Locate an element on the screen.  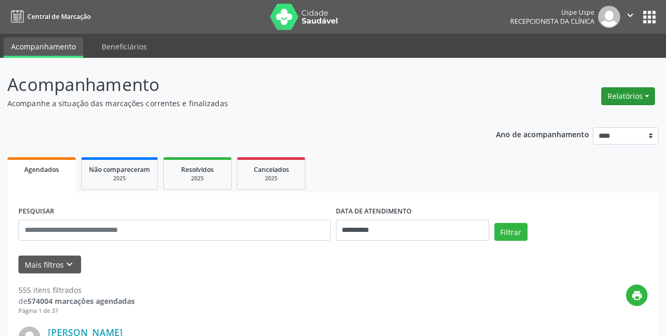
button: Mais filtroskeyboard_arrow_down is located at coordinates (49, 265).